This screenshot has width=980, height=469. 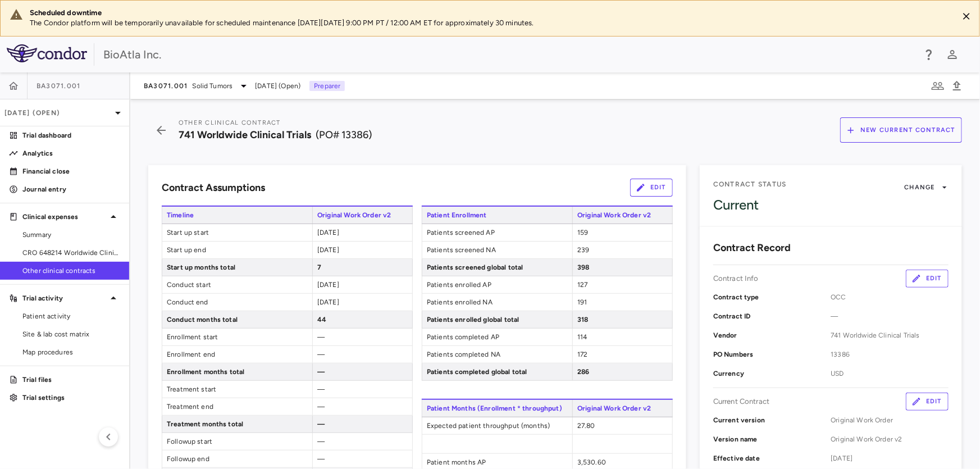 I want to click on p: Vendor, so click(x=772, y=335).